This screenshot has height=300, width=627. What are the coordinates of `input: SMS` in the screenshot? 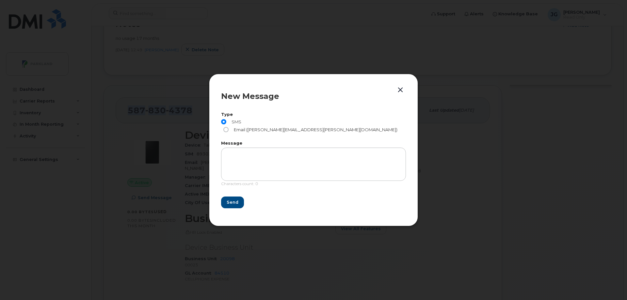 It's located at (224, 122).